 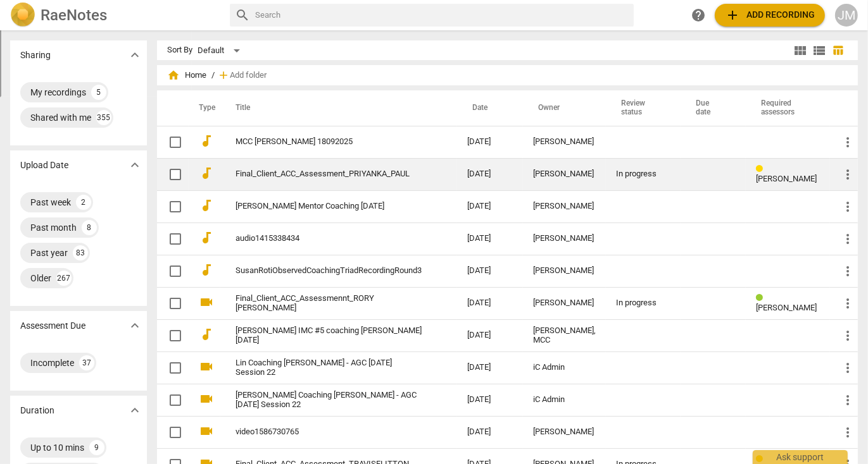 I want to click on p: Duration, so click(x=38, y=411).